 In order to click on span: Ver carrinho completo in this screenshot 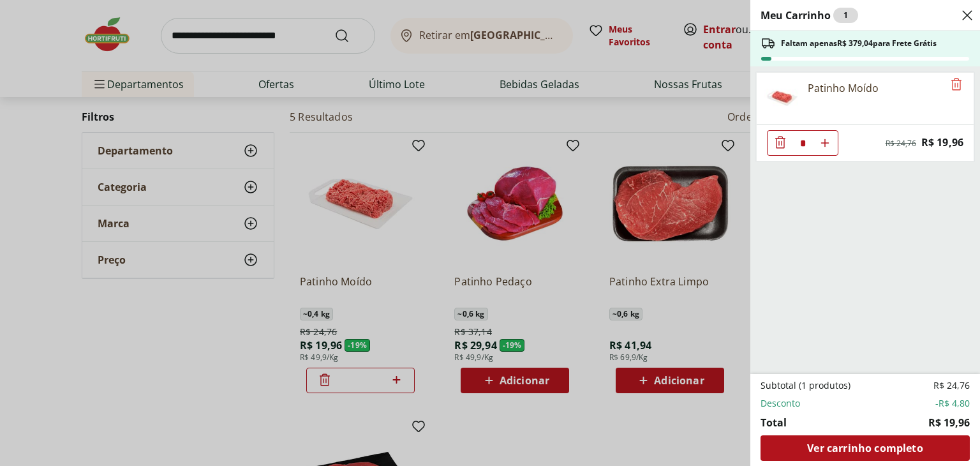, I will do `click(864, 447)`.